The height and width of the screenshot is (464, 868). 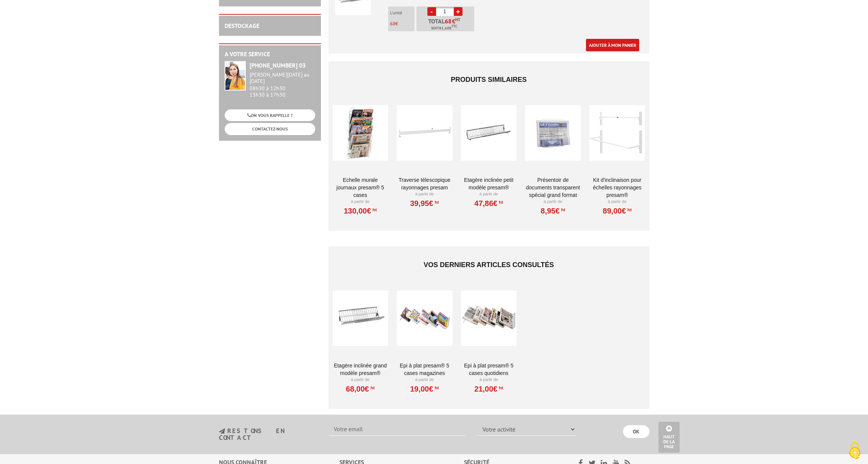 What do you see at coordinates (489, 184) in the screenshot?
I see `a: Etagère inclinée petit modèle presam®` at bounding box center [489, 184].